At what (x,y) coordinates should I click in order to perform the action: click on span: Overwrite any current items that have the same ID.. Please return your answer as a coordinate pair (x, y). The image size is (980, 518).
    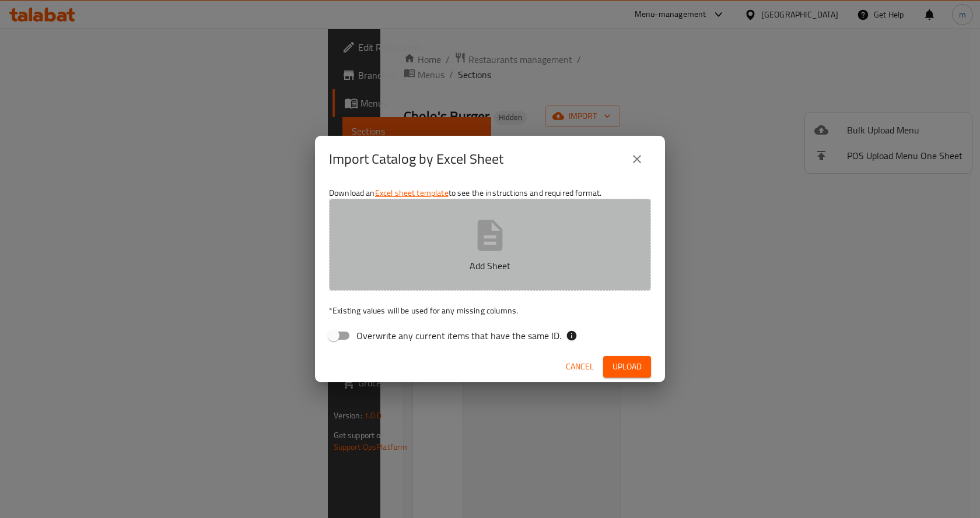
    Looking at the image, I should click on (458, 336).